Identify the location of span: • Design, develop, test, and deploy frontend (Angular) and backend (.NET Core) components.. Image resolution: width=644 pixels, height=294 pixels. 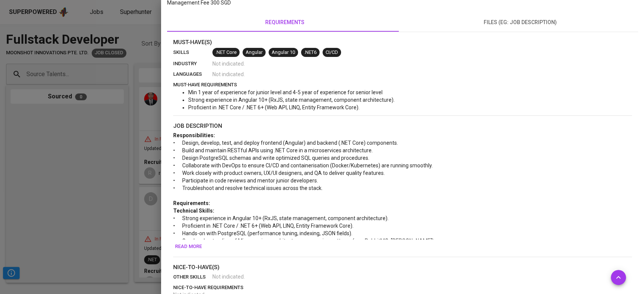
(285, 143).